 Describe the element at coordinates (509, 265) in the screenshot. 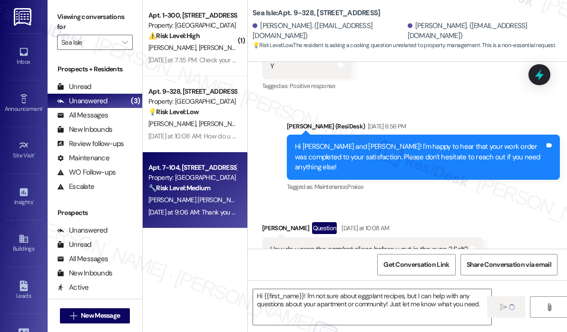

I see `button: Share Conversation via email` at that location.